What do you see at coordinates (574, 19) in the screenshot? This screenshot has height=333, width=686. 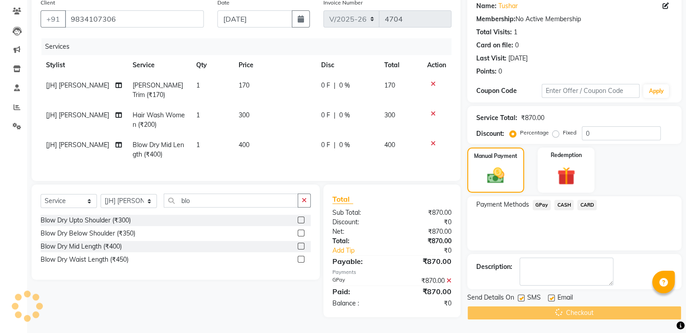 I see `div: No Active Membership` at bounding box center [574, 19].